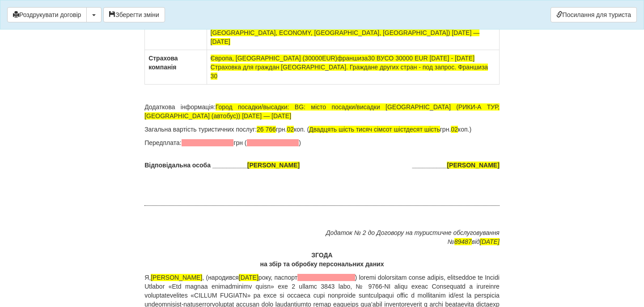 Image resolution: width=644 pixels, height=307 pixels. I want to click on span: 89487, so click(463, 242).